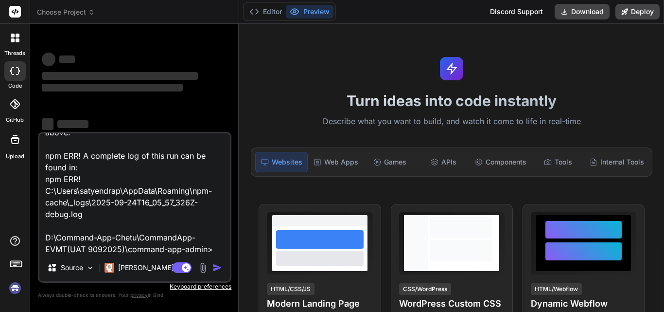 The height and width of the screenshot is (312, 664). I want to click on span: Choose Project, so click(66, 12).